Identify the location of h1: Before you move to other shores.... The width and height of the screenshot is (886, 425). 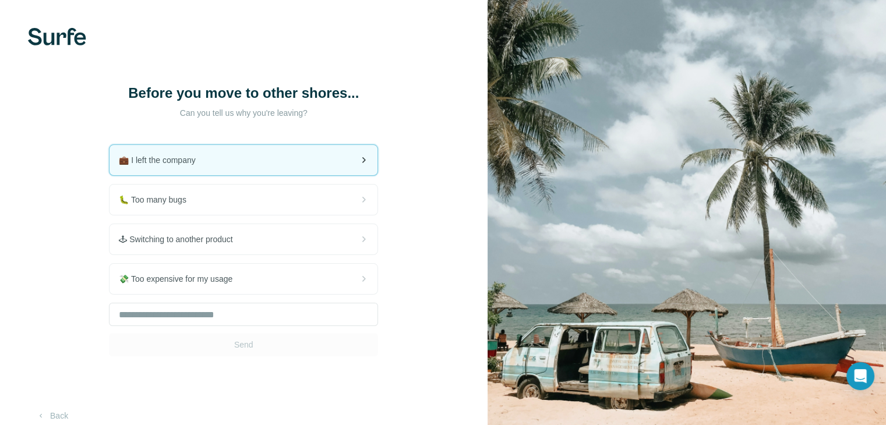
(244, 93).